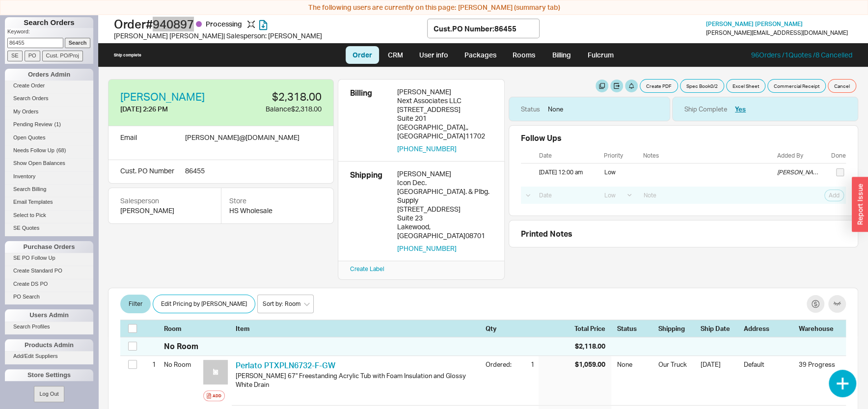  Describe the element at coordinates (49, 355) in the screenshot. I see `a: Add/Edit Suppliers` at that location.